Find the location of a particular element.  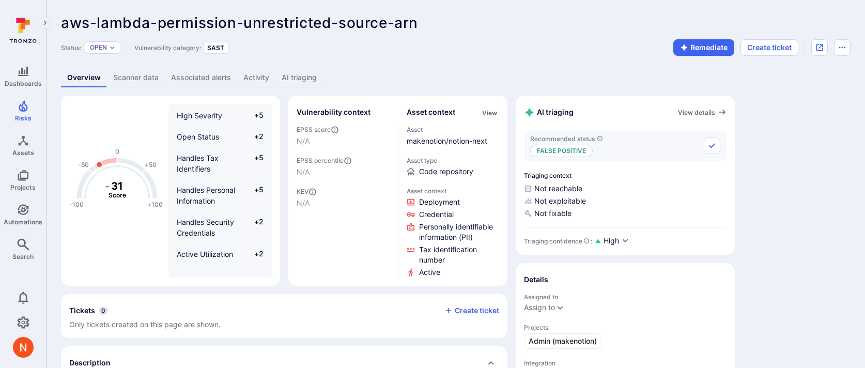

span: aws-lambda-permission-unrestricted-source-arn is located at coordinates (239, 23).